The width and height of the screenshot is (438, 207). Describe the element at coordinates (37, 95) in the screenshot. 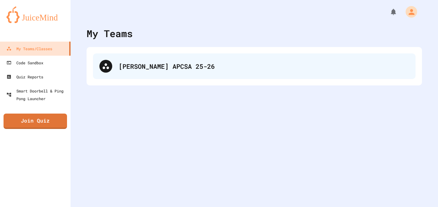

I see `div: Smart Doorbell & Ping Pong Launcher` at that location.